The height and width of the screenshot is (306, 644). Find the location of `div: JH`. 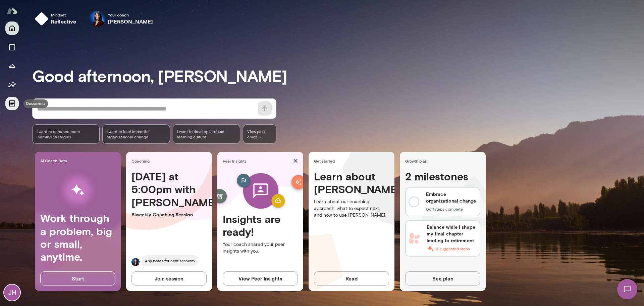

div: JH is located at coordinates (12, 292).